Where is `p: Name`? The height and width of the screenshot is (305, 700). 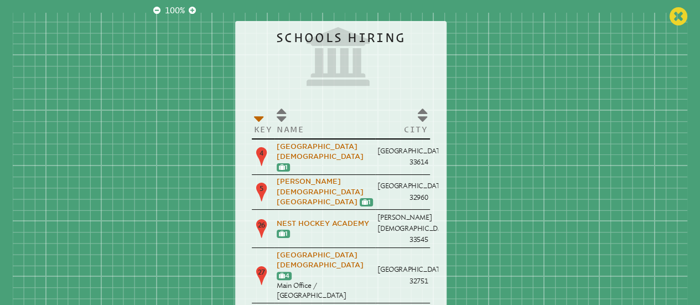 p: Name is located at coordinates (325, 129).